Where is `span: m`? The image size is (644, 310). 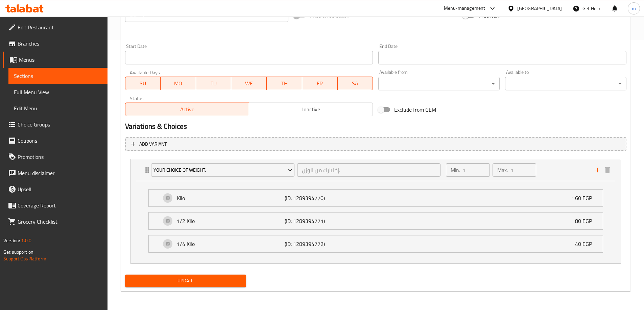 span: m is located at coordinates (633, 8).